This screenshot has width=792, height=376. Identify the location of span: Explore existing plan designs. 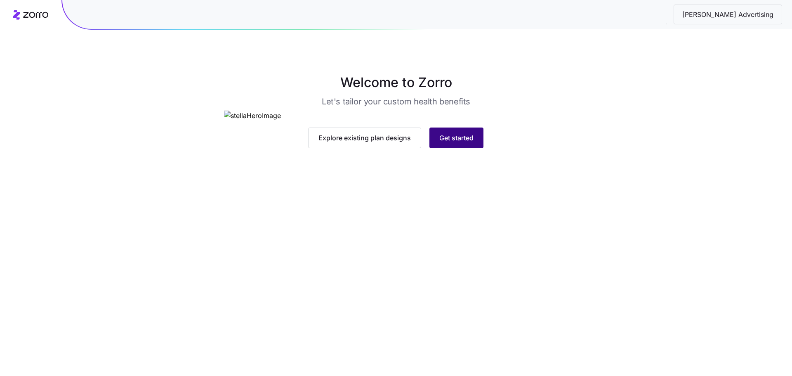
(365, 138).